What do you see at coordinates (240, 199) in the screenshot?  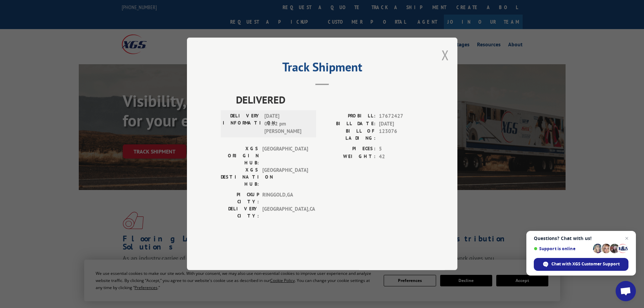 I see `label: PICKUP CITY:` at bounding box center [240, 199].